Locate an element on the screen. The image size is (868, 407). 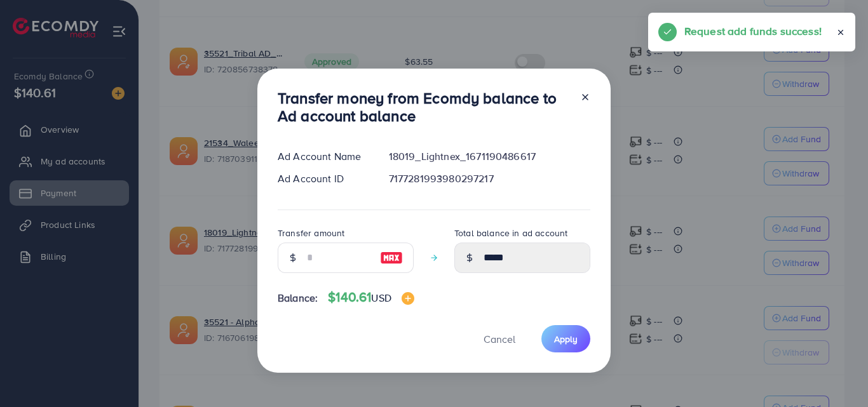
h5: Request add funds success! is located at coordinates (753, 31).